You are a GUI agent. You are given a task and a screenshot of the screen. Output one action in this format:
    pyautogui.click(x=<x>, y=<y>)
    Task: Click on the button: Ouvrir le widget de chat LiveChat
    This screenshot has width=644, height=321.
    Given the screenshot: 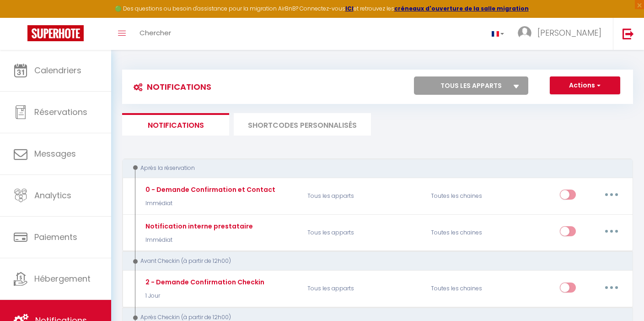 What is the action you would take?
    pyautogui.click(x=21, y=18)
    